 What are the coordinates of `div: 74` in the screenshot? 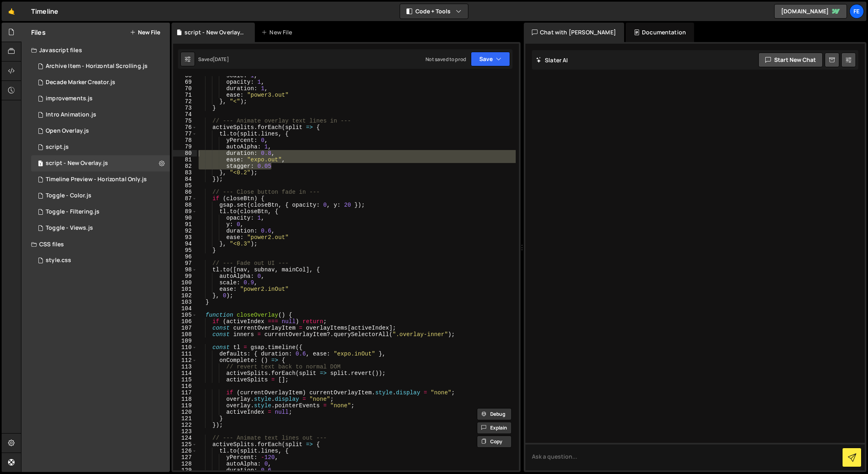 It's located at (184, 115).